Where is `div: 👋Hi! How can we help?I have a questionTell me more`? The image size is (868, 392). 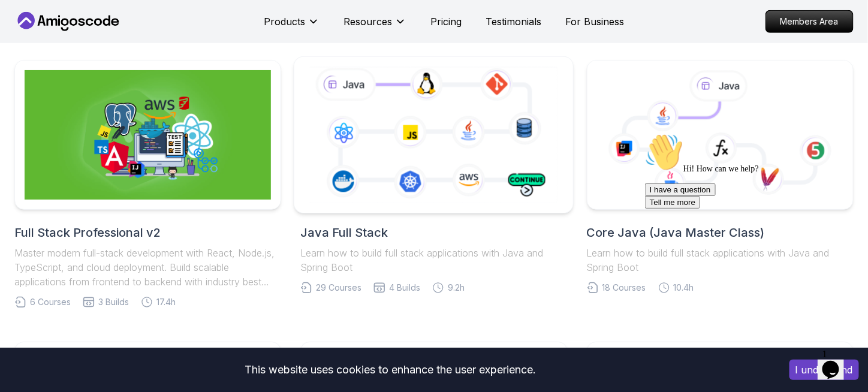
div: 👋Hi! How can we help?I have a questionTell me more is located at coordinates (112, 42).